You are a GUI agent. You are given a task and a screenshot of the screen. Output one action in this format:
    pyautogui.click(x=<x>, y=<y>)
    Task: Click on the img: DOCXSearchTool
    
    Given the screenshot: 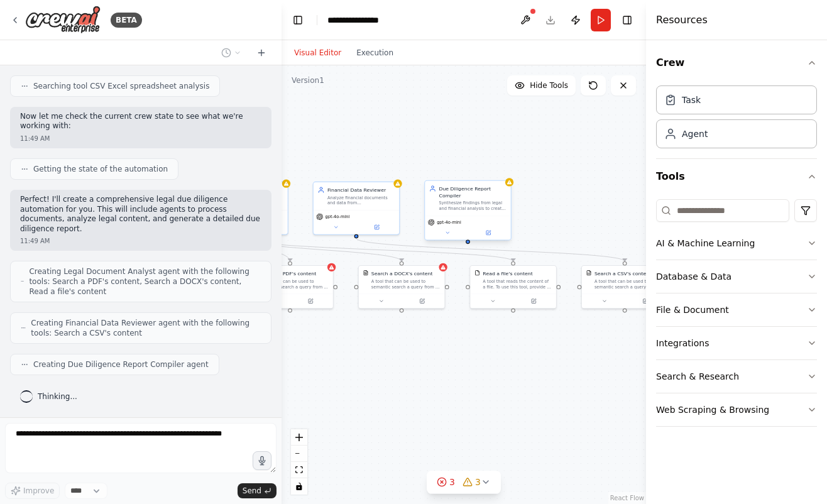 What is the action you would take?
    pyautogui.click(x=366, y=272)
    